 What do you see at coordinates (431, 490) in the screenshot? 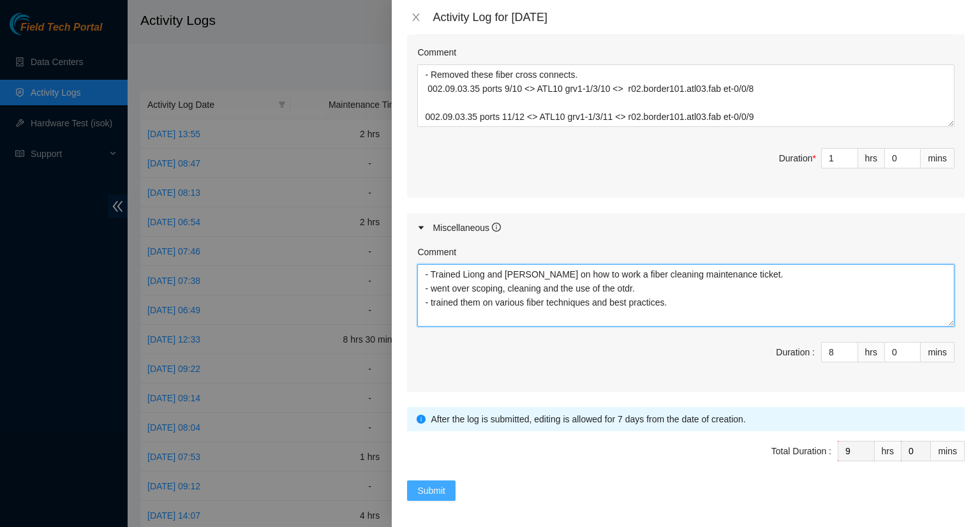
I see `button: Submit` at bounding box center [431, 490].